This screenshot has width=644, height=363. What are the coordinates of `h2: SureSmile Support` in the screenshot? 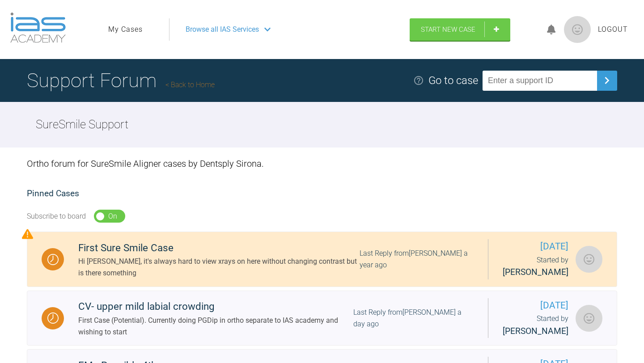 It's located at (82, 125).